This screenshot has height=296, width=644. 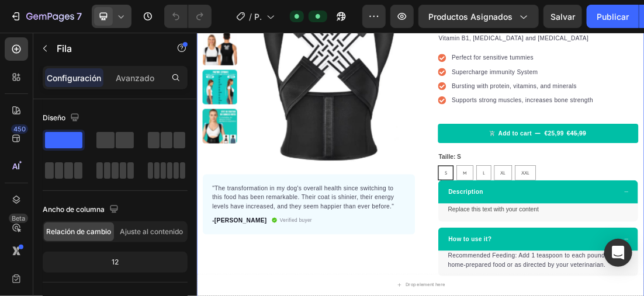 What do you see at coordinates (612, 16) in the screenshot?
I see `button: Publicar` at bounding box center [612, 16].